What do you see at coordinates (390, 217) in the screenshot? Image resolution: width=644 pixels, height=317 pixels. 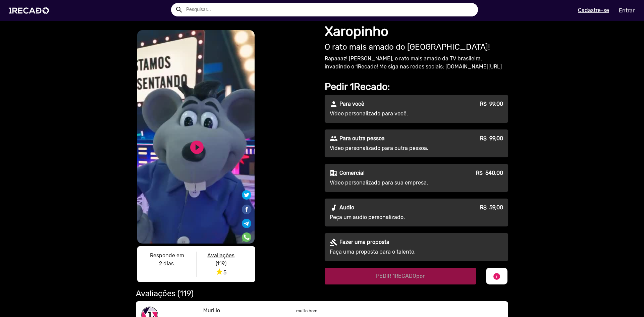 I see `p: Peça um audio personalizado.` at bounding box center [390, 217].